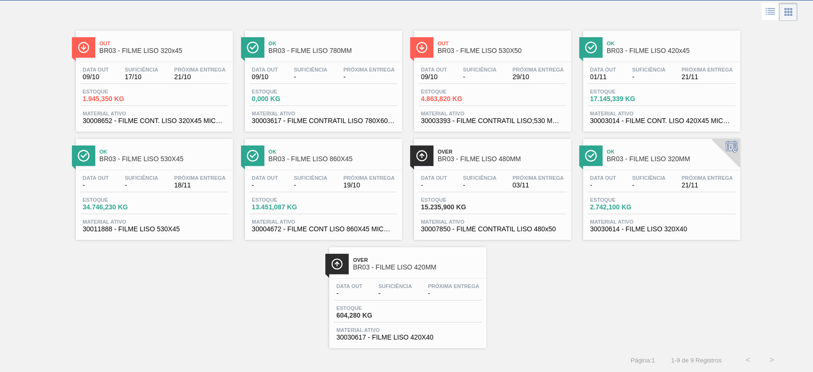  Describe the element at coordinates (696, 360) in the screenshot. I see `span: 1 - 9 de 9 Registros` at that location.